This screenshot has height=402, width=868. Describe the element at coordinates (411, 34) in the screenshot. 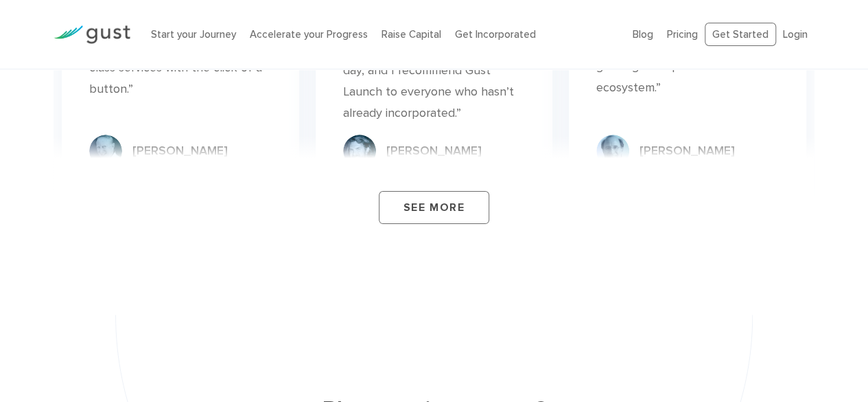

I see `a: Raise Capital` at that location.